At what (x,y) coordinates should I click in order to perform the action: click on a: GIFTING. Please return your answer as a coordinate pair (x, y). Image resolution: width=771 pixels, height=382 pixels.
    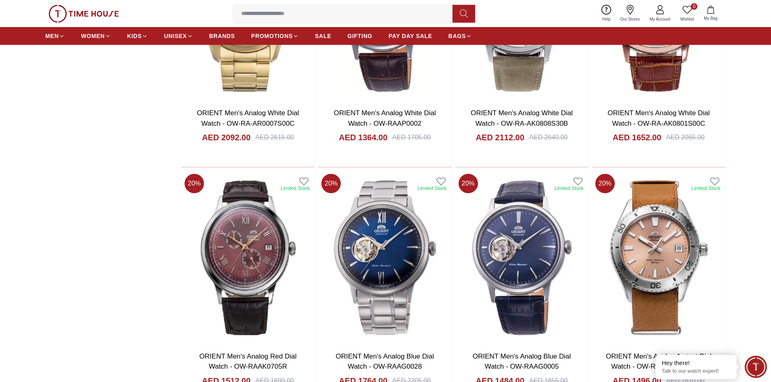
    Looking at the image, I should click on (360, 36).